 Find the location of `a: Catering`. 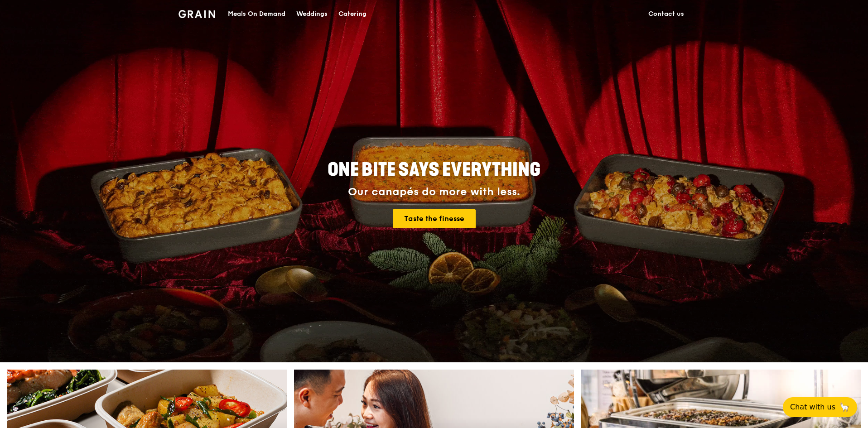

a: Catering is located at coordinates (353, 14).